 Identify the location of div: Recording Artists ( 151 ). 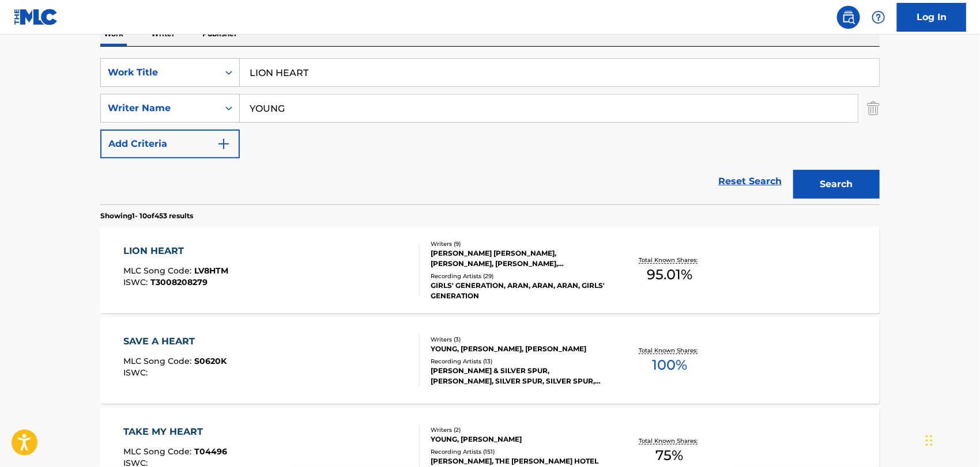
(518, 452).